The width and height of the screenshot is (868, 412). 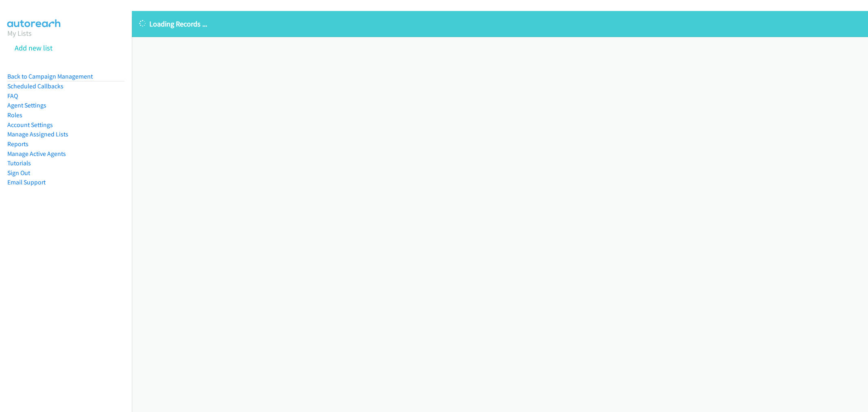 What do you see at coordinates (20, 33) in the screenshot?
I see `a: My Lists` at bounding box center [20, 33].